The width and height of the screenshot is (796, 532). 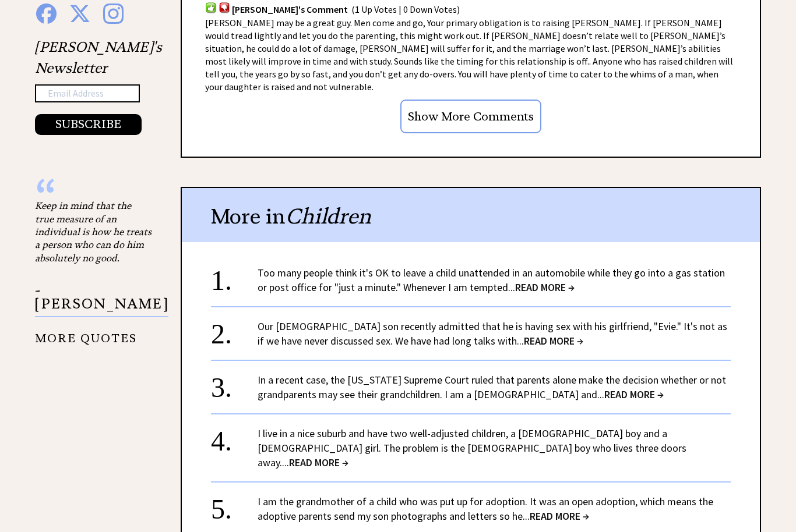 I want to click on input: Show More Comments, so click(x=470, y=117).